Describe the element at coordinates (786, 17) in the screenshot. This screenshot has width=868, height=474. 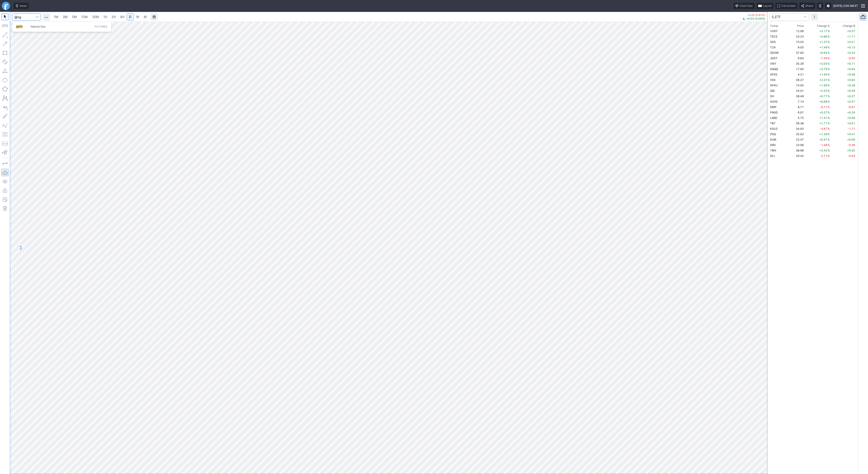
I see `span: S_ETF` at that location.